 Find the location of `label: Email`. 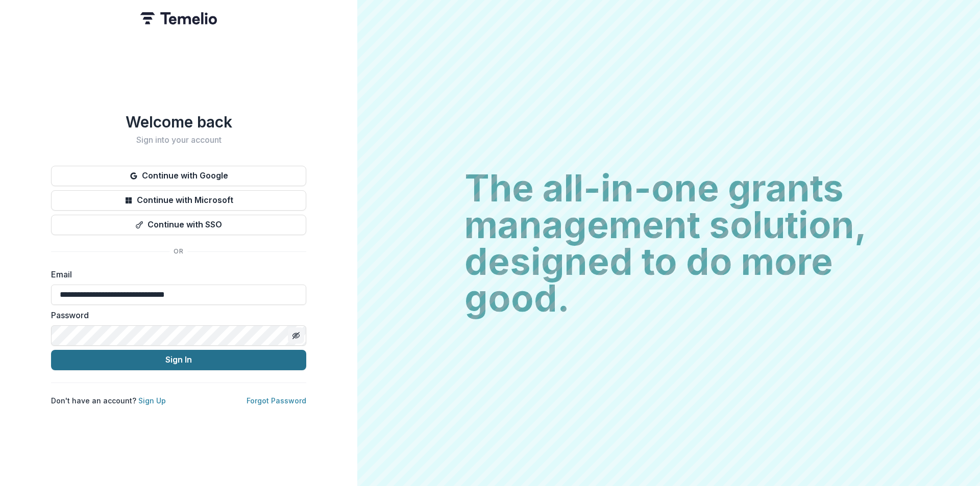

label: Email is located at coordinates (176, 274).